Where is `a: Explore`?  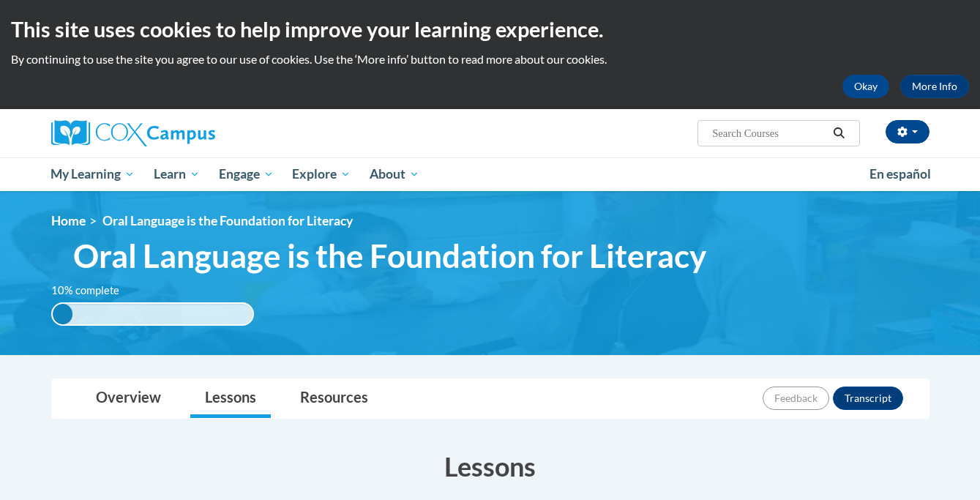
a: Explore is located at coordinates (321, 174).